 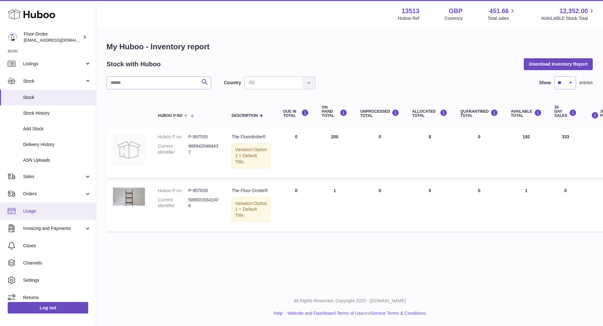 What do you see at coordinates (296, 113) in the screenshot?
I see `div: DUE IN TOTAL` at bounding box center [296, 113].